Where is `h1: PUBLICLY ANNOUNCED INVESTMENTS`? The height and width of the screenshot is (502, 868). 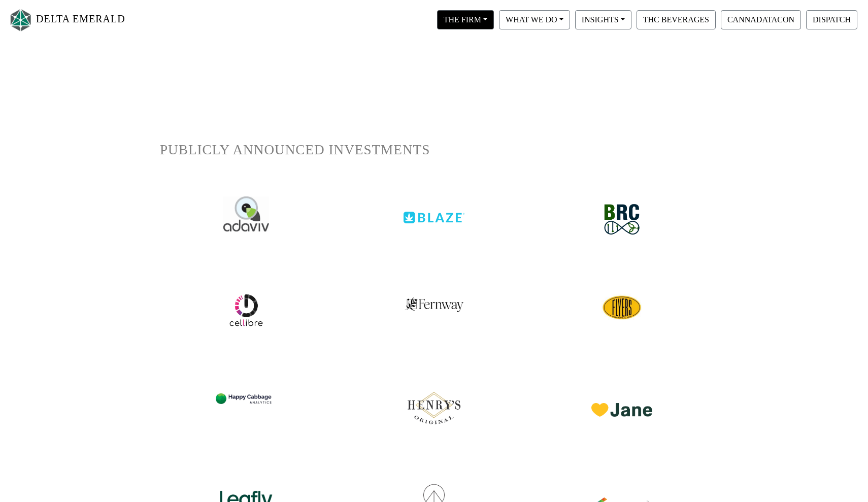 h1: PUBLICLY ANNOUNCED INVESTMENTS is located at coordinates (434, 150).